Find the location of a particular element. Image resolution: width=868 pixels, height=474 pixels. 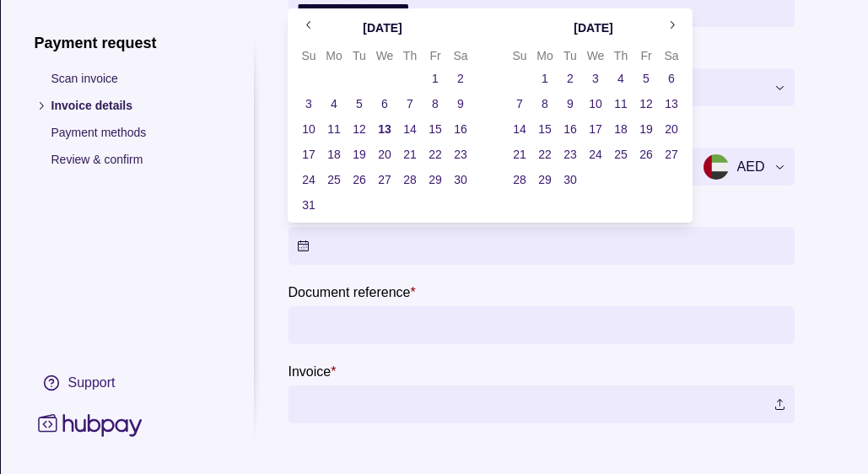

button: Go to previous month is located at coordinates (309, 26).